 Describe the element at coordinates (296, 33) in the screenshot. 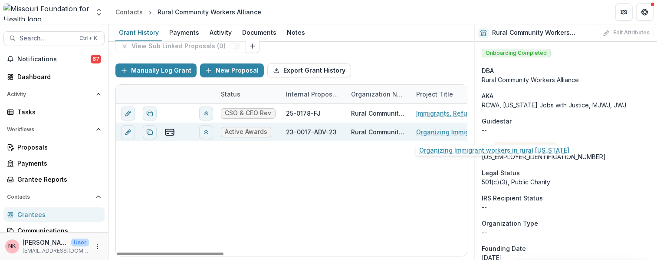

I see `a: Notes` at that location.